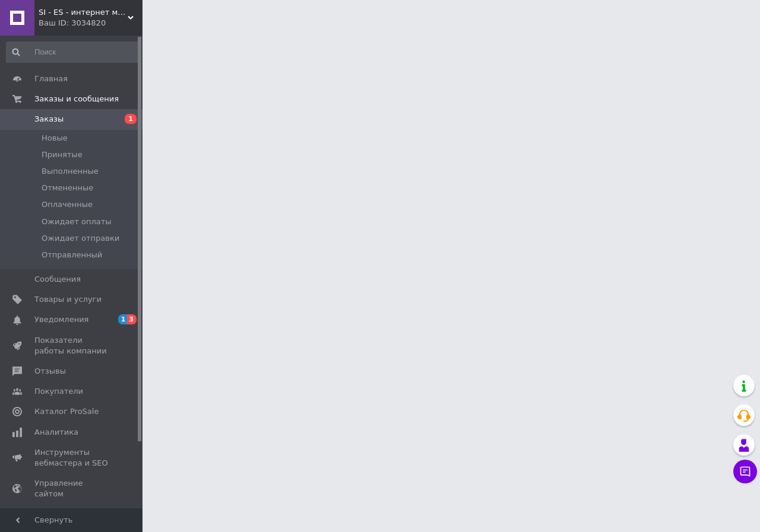 The height and width of the screenshot is (532, 760). What do you see at coordinates (72, 458) in the screenshot?
I see `span: Инструменты вебмастера и SEO` at bounding box center [72, 458].